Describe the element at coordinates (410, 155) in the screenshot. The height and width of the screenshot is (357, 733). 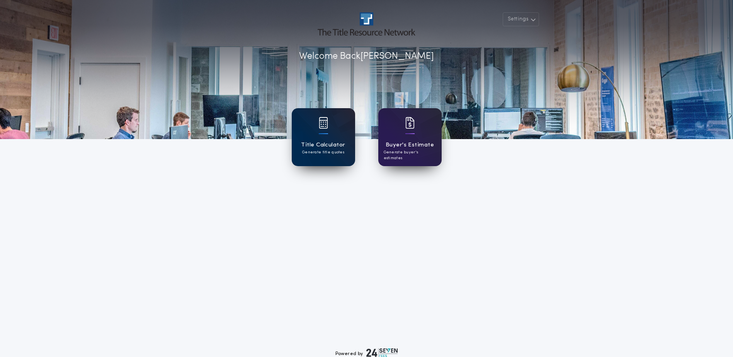
I see `p: Generate buyer's estimates` at that location.